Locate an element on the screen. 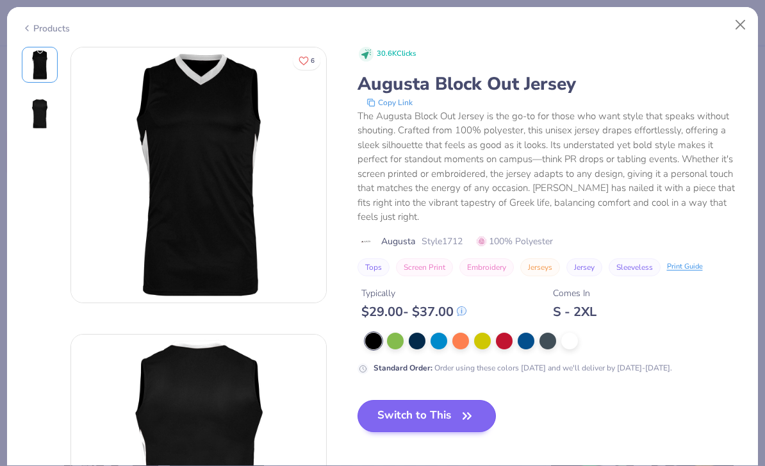  img: Back is located at coordinates (40, 113).